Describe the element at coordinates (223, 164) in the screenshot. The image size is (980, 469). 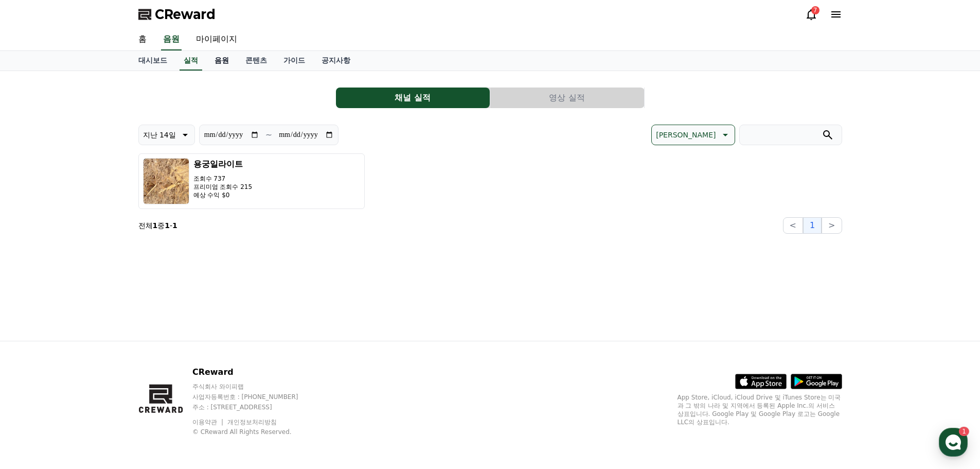
I see `h3: 용궁일라이트` at that location.